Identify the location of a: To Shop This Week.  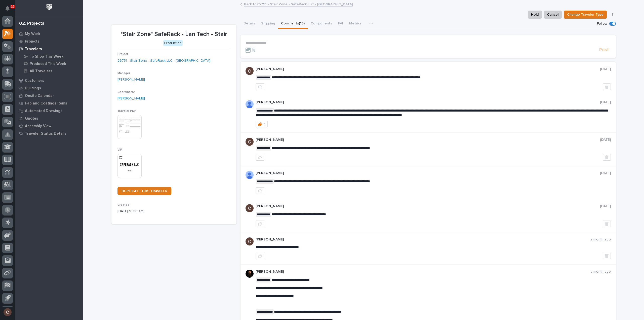
(51, 56).